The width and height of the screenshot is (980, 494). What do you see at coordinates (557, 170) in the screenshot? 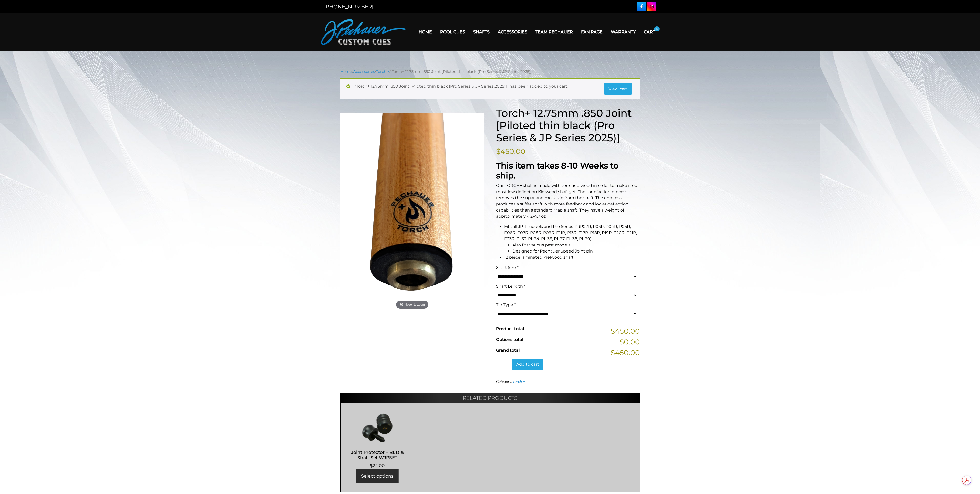
I see `strong: This item takes 8-10 Weeks to ship.` at bounding box center [557, 170].